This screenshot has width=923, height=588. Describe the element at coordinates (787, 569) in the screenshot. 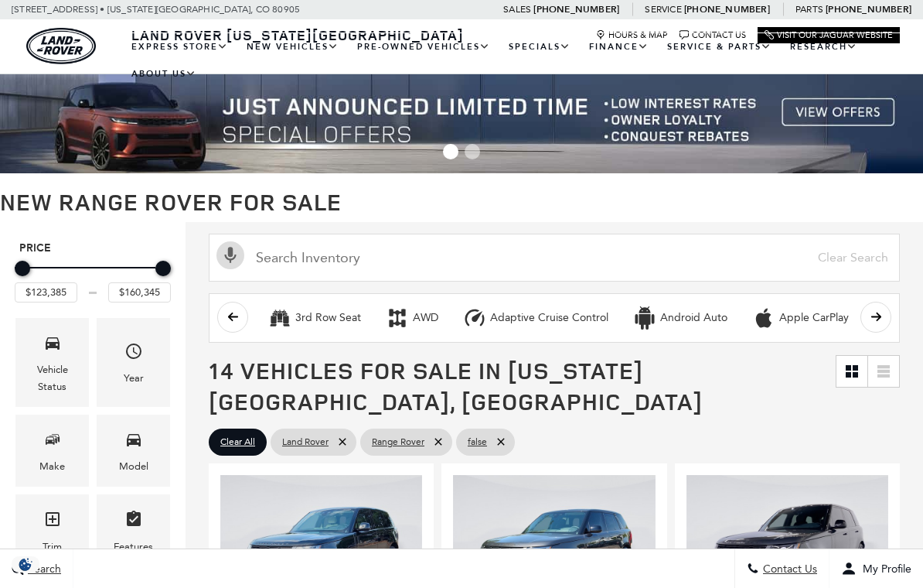

I see `span: Contact Us` at that location.